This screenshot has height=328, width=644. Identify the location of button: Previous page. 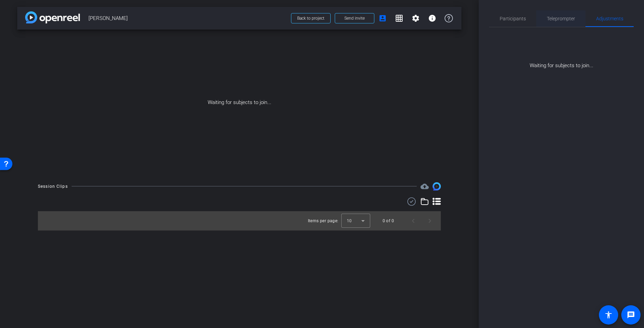
(413, 221).